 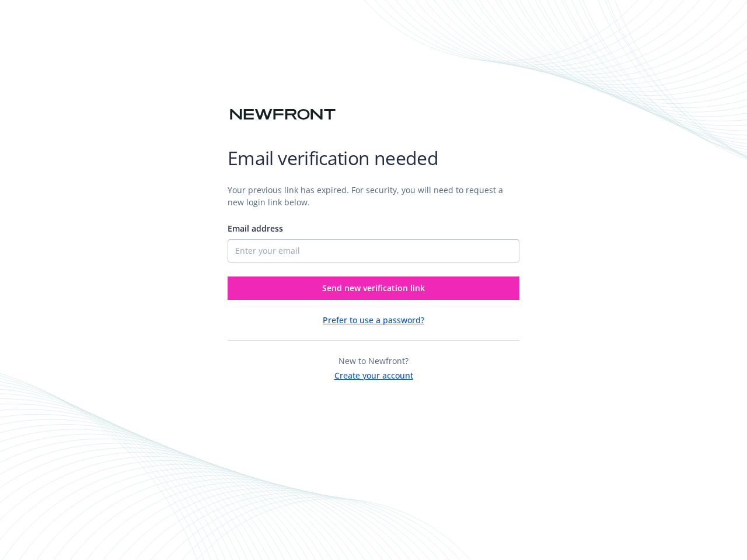 I want to click on p: Your previous link has expired. For security, you will need to request a new login link below., so click(x=374, y=196).